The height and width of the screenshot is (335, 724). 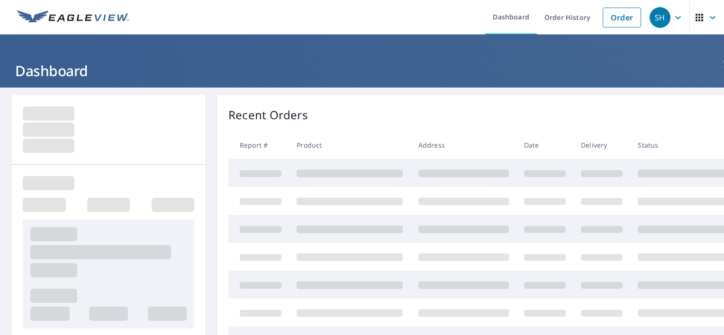 What do you see at coordinates (259, 145) in the screenshot?
I see `th: Report #` at bounding box center [259, 145].